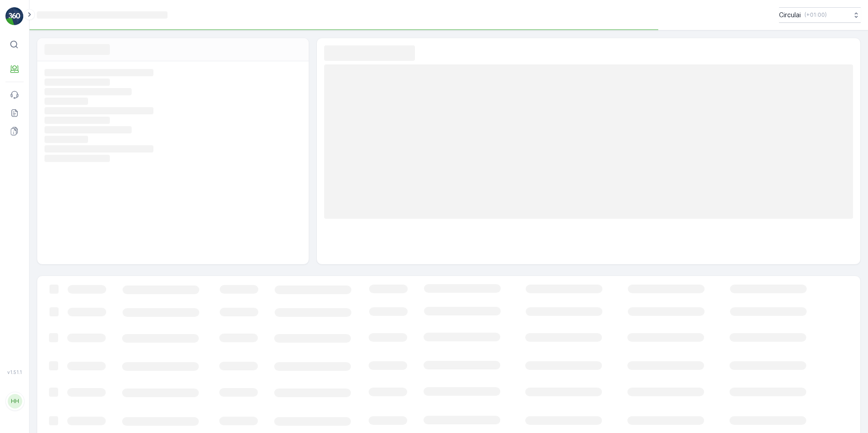  I want to click on img: logo, so click(14, 17).